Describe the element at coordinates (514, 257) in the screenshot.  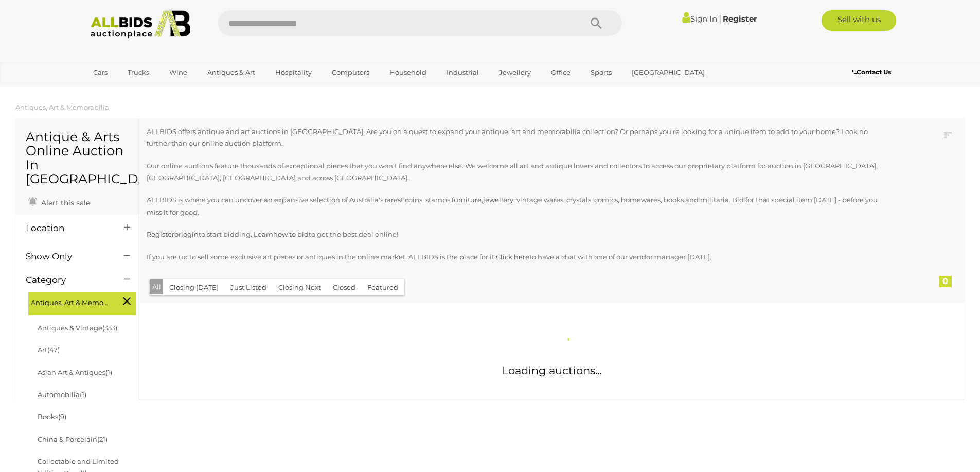
I see `p: If you are up to sell some exclusive art pieces or antiques in the online market, ALLBIDS is the ...` at that location.